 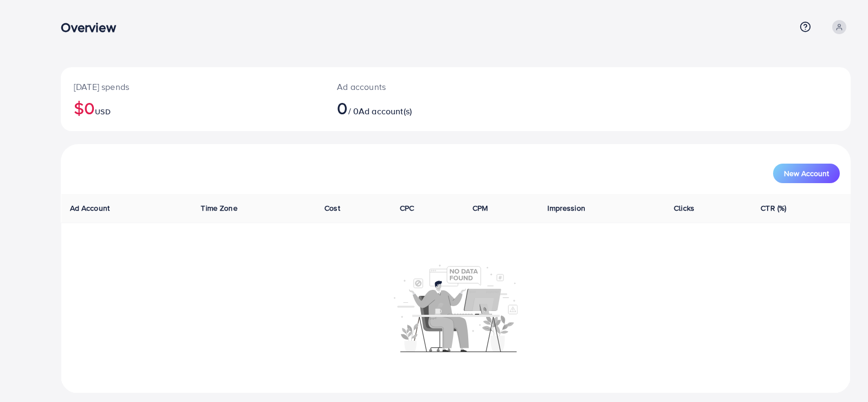 I want to click on span: 0, so click(x=343, y=108).